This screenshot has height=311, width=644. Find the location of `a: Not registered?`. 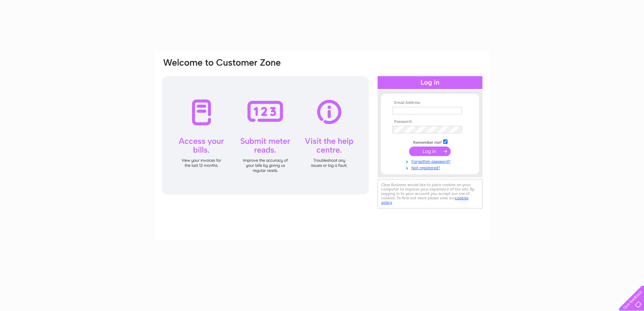

a: Not registered? is located at coordinates (430, 167).